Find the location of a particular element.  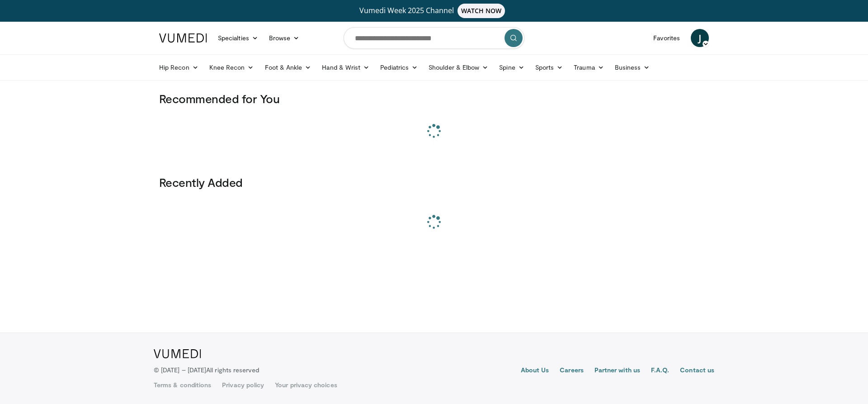

a: Shoulder & Elbow is located at coordinates (459, 67).